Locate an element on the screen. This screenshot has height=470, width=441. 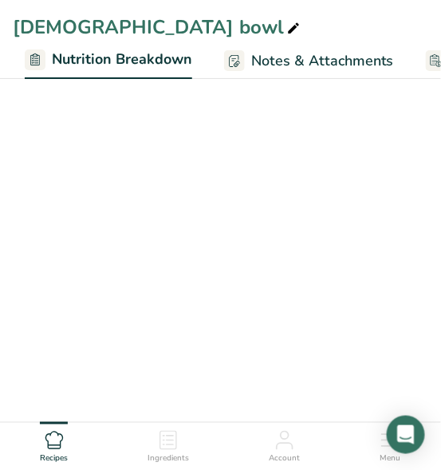
a: Notes & Attachments is located at coordinates (309, 61).